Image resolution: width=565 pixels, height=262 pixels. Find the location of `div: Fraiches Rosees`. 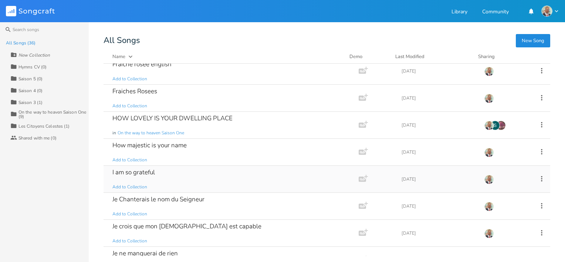

div: Fraiches Rosees is located at coordinates (135, 91).